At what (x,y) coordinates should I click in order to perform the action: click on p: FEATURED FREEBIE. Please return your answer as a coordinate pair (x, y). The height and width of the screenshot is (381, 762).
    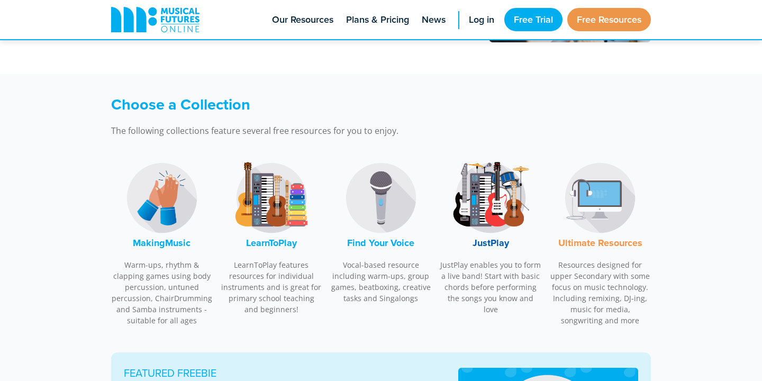
    Looking at the image, I should click on (278, 373).